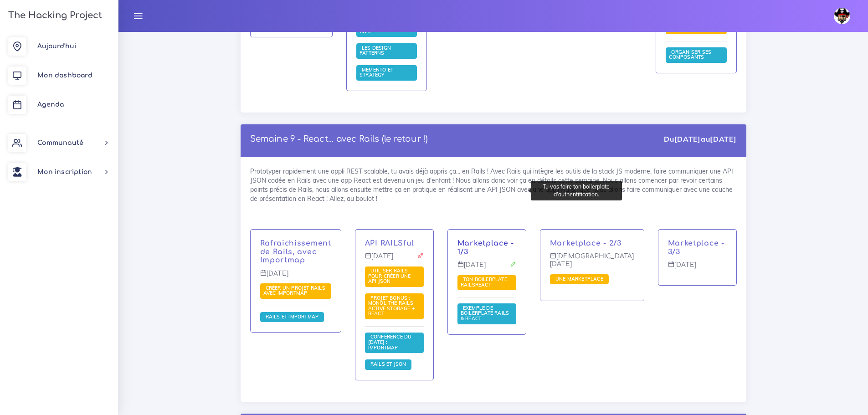  What do you see at coordinates (484, 282) in the screenshot?
I see `span: Ton boilerplate RailsReact` at bounding box center [484, 282].